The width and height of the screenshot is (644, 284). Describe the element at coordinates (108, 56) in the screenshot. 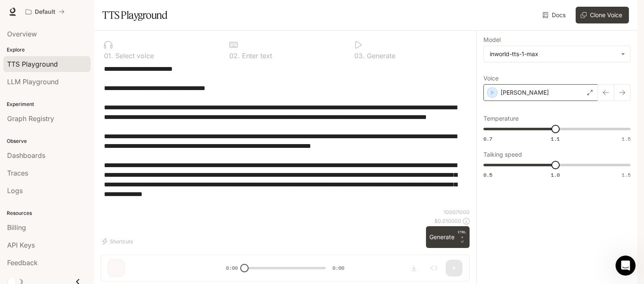

I see `p: 0 1 .` at that location.